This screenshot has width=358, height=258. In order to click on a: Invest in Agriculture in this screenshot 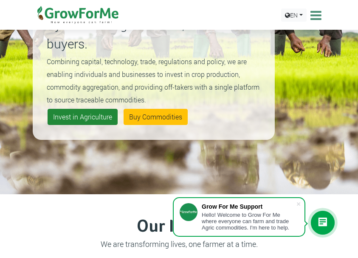, I will do `click(82, 117)`.